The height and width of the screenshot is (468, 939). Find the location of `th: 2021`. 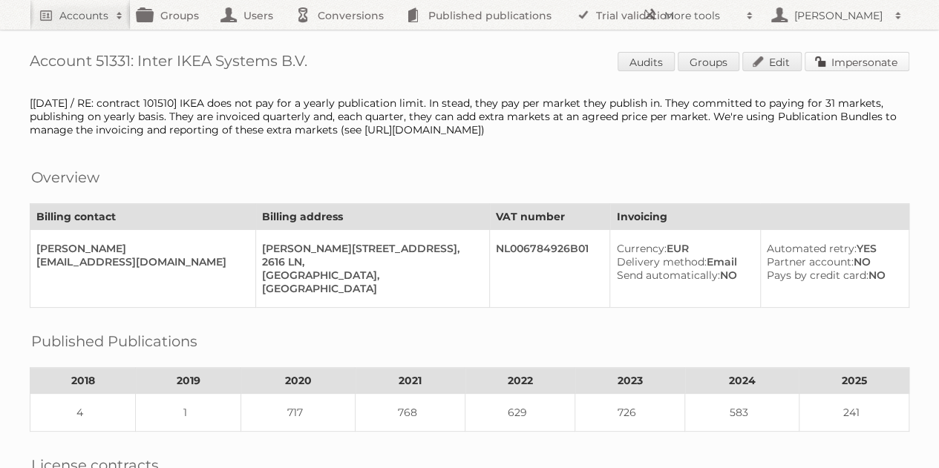

th: 2021 is located at coordinates (410, 381).